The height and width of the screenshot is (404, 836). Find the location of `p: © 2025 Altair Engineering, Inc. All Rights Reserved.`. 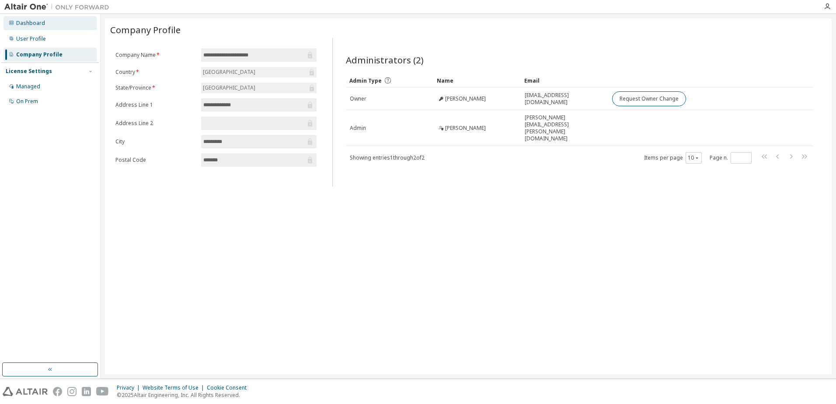

p: © 2025 Altair Engineering, Inc. All Rights Reserved. is located at coordinates (184, 395).